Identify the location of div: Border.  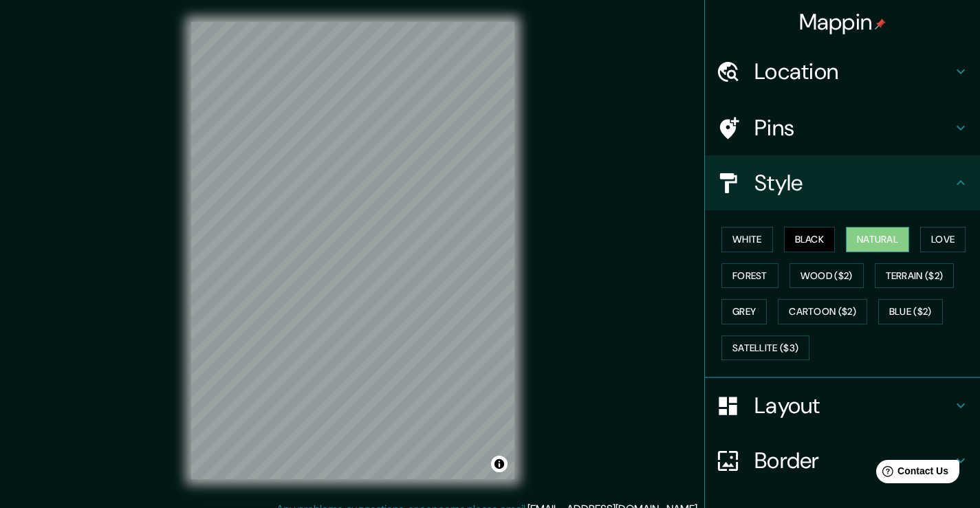
(842, 461).